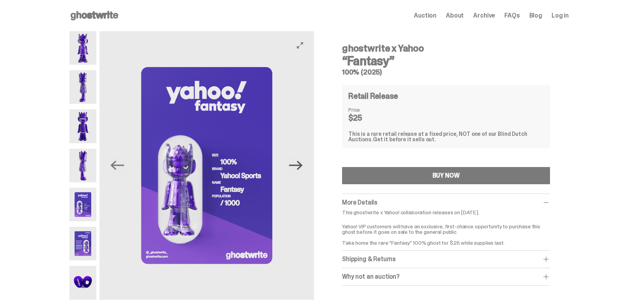 This screenshot has width=644, height=306. What do you see at coordinates (455, 16) in the screenshot?
I see `a: About` at bounding box center [455, 16].